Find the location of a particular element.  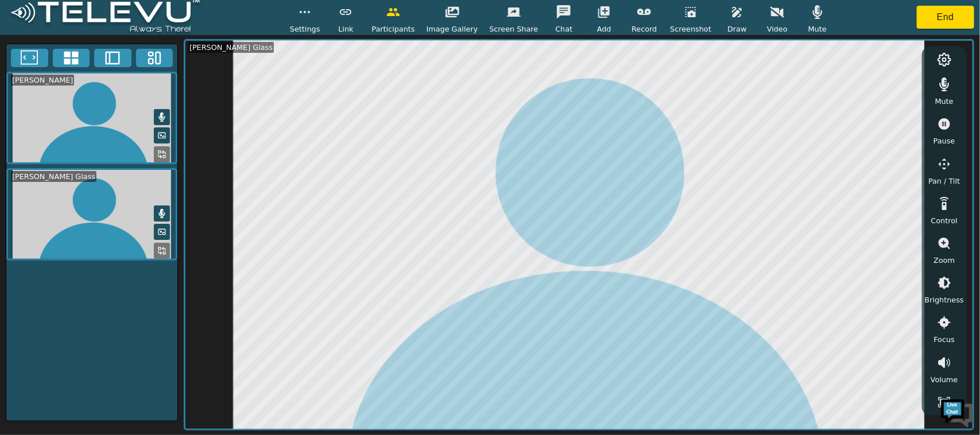

span: Participants is located at coordinates (393, 29).